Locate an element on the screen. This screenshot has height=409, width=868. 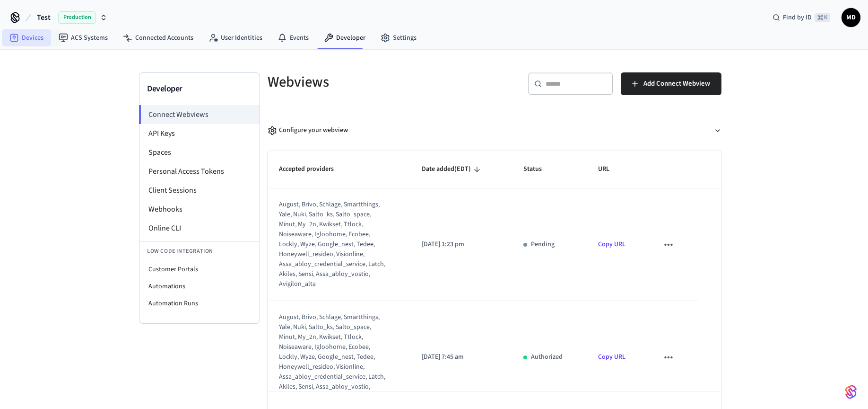
h5: Webviews is located at coordinates (378, 82).